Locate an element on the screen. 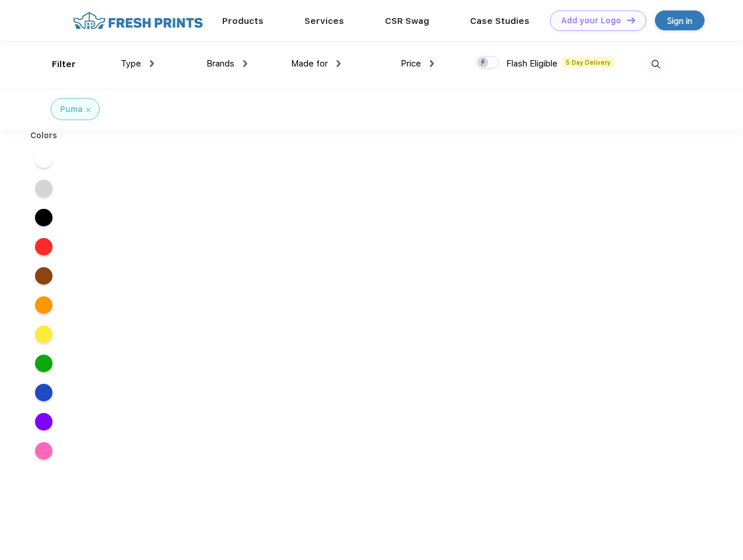 This screenshot has width=743, height=560. div: Add your Logo is located at coordinates (591, 20).